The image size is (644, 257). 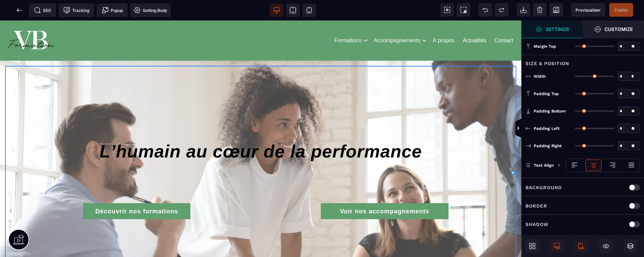 What do you see at coordinates (443, 20) in the screenshot?
I see `a: À propos` at bounding box center [443, 20].